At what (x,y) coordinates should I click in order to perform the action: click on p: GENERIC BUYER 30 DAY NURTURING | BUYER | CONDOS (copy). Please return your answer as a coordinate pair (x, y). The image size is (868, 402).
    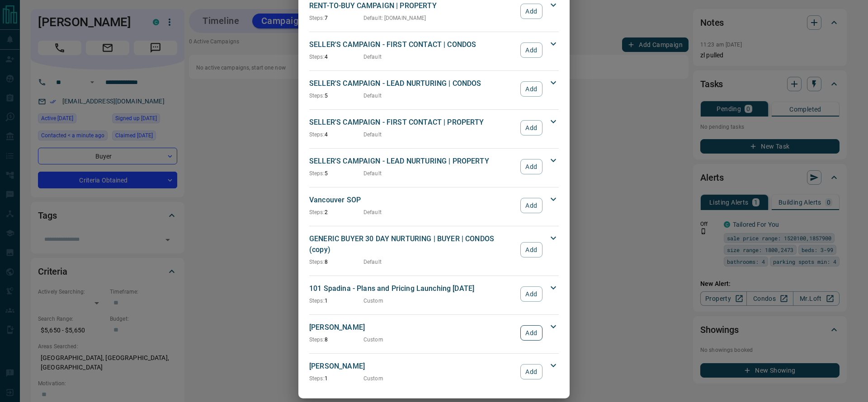
    Looking at the image, I should click on (412, 244).